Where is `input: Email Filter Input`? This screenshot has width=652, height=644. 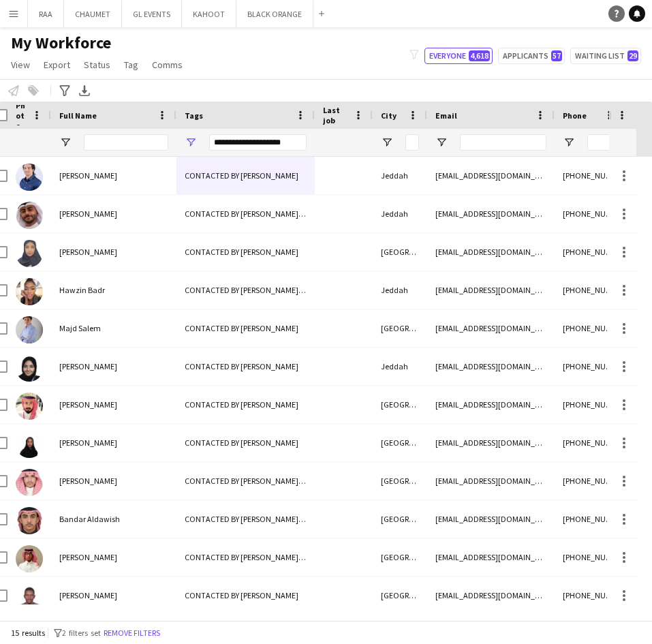 input: Email Filter Input is located at coordinates (503, 142).